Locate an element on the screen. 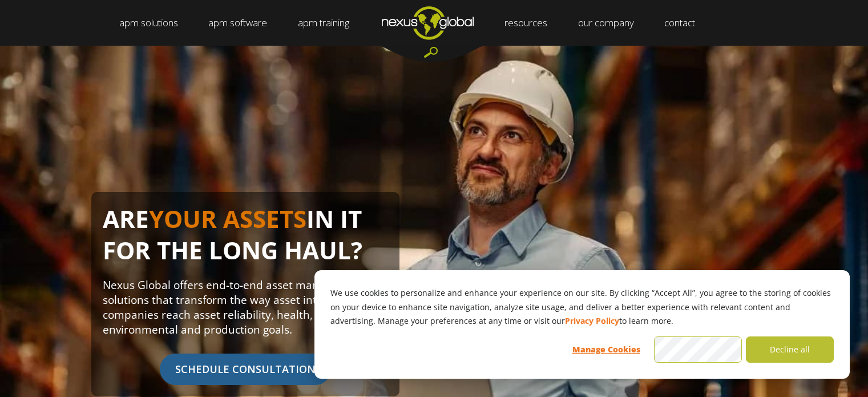 The width and height of the screenshot is (868, 397). p: We use cookies to personalize and enhance your experience on our site. By clicking “Accept All”, ... is located at coordinates (582, 307).